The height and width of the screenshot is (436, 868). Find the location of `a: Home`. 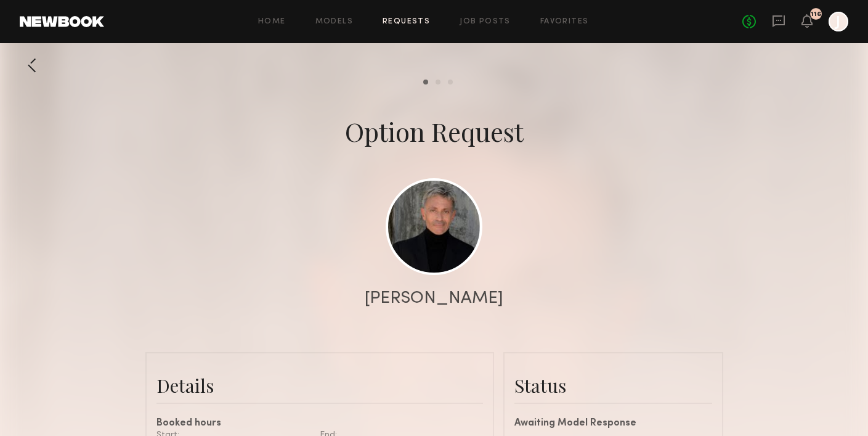

a: Home is located at coordinates (272, 22).